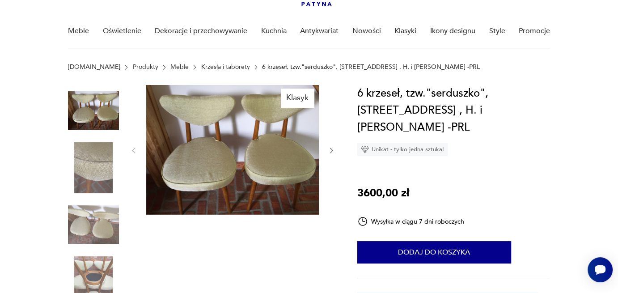 The image size is (618, 293). I want to click on a: Oświetlenie, so click(122, 31).